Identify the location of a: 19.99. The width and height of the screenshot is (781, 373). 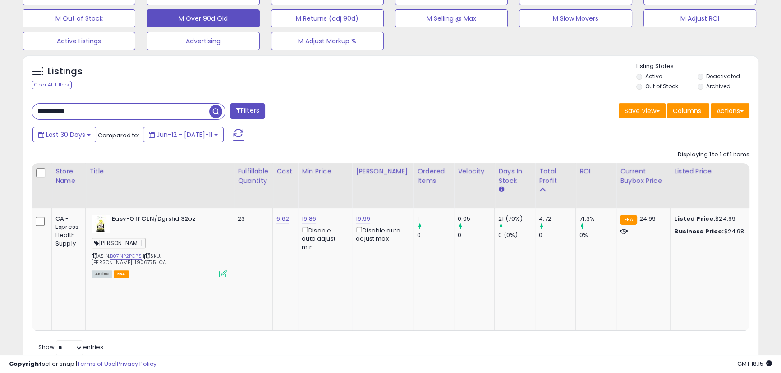
(363, 219).